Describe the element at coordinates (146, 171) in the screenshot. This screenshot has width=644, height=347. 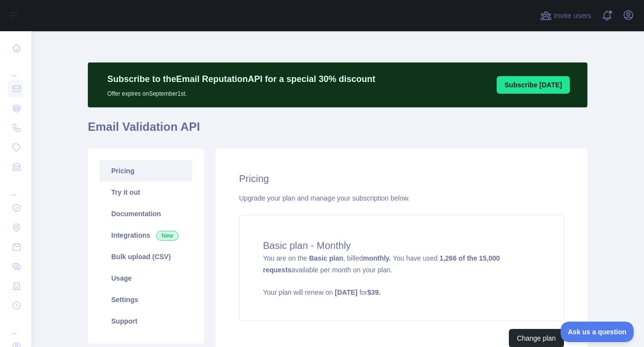
I see `a: Pricing` at that location.